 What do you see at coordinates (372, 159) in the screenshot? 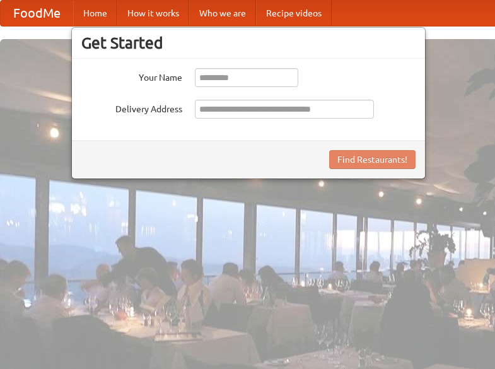
I see `button: Find Restaurants!` at bounding box center [372, 159].